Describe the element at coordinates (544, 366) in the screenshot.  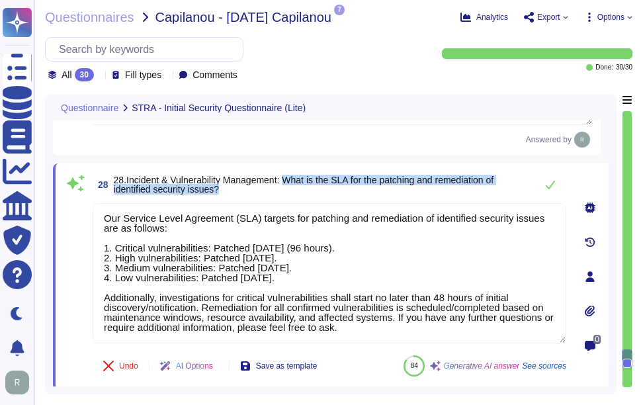
I see `span: See sources` at that location.